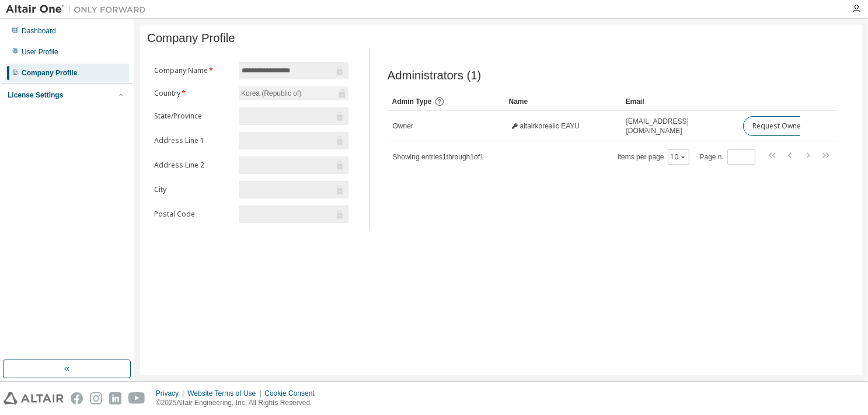 The width and height of the screenshot is (868, 415). Describe the element at coordinates (115, 398) in the screenshot. I see `img: linkedin.svg` at that location.